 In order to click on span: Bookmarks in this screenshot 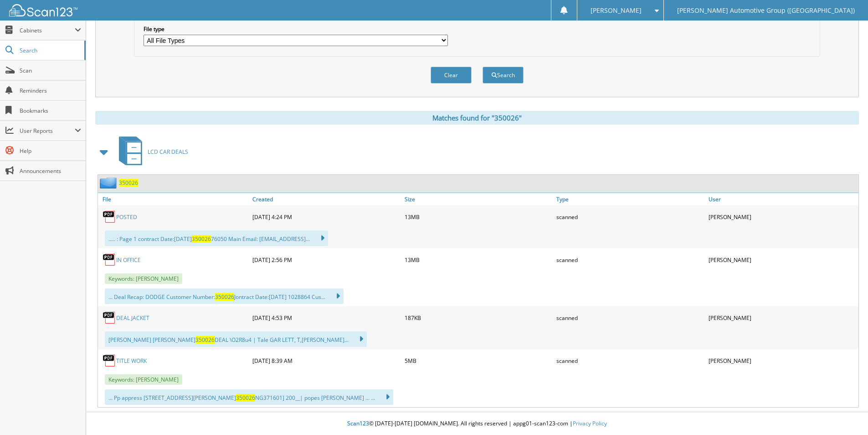, I will do `click(50, 110)`.